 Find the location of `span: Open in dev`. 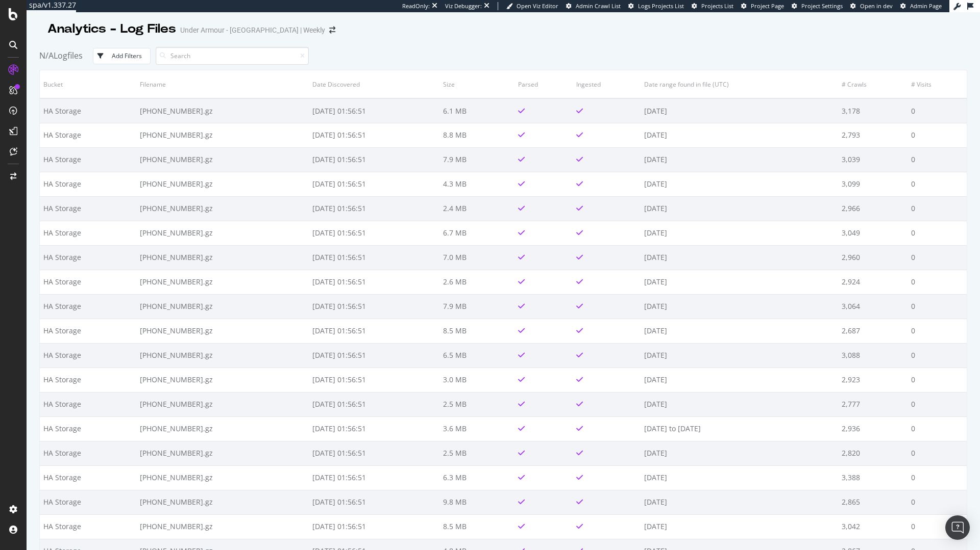

span: Open in dev is located at coordinates (876, 6).